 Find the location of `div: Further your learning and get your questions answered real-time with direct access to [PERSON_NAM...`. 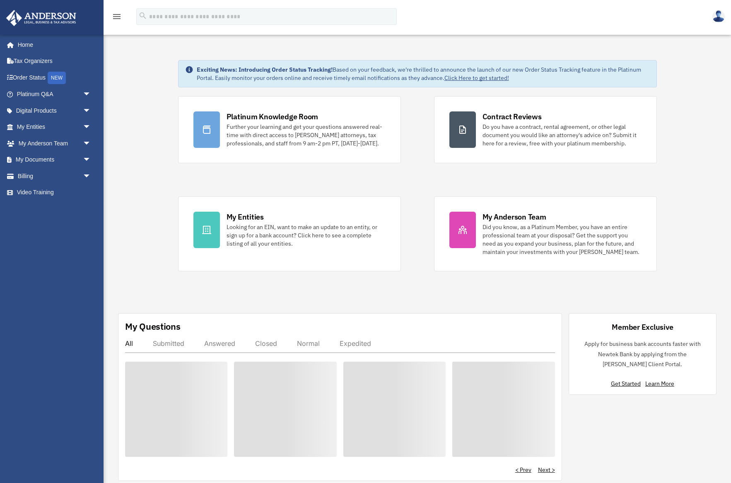

div: Further your learning and get your questions answered real-time with direct access to [PERSON_NAM... is located at coordinates (306, 135).